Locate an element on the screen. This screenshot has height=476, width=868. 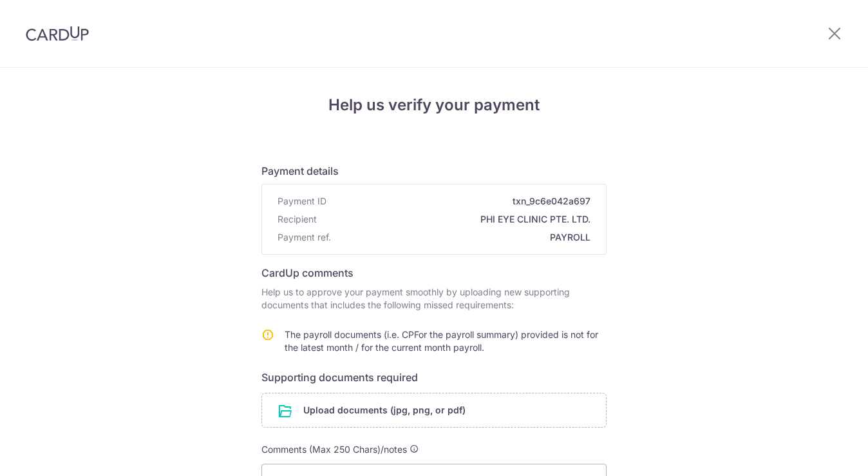
span: txn_9c6e042a697 is located at coordinates (461, 201).